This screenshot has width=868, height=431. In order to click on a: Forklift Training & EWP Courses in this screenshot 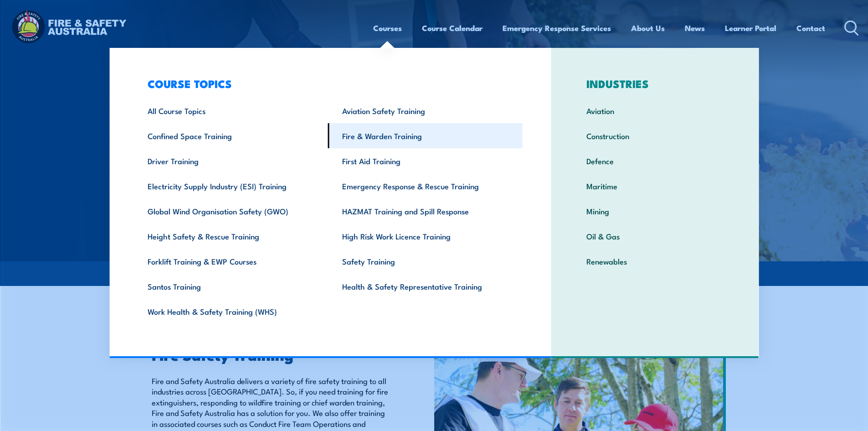, I will do `click(231, 261)`.